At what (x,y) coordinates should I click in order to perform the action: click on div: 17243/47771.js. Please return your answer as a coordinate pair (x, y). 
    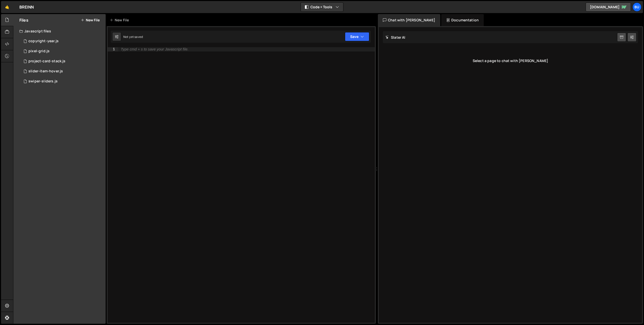
    Looking at the image, I should click on (62, 61).